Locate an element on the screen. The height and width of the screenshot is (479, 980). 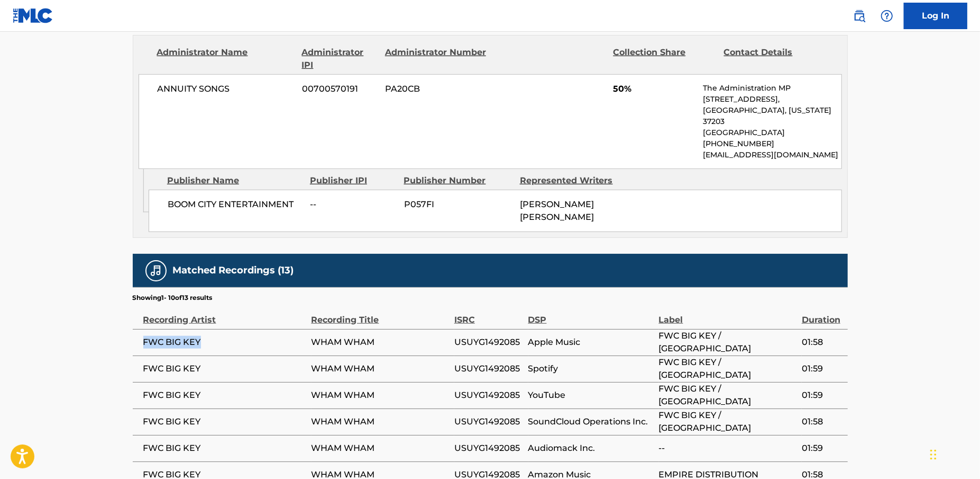
div: DSP is located at coordinates (591, 314).